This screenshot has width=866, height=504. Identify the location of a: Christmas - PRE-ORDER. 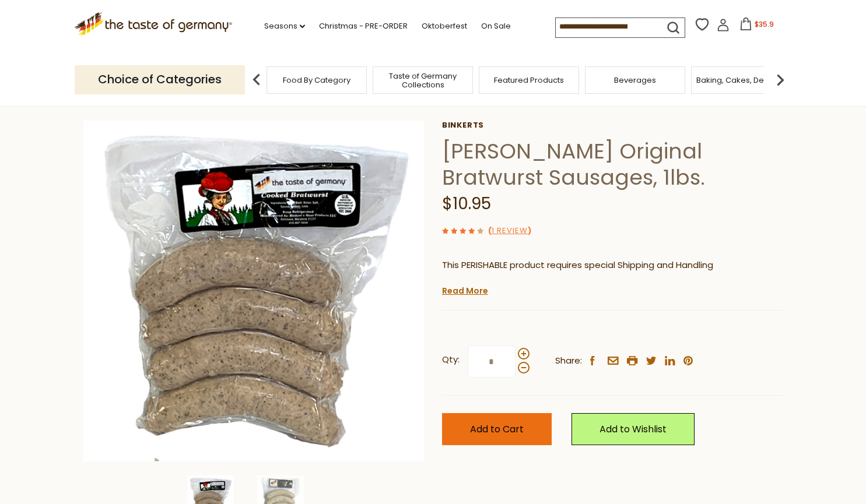
(364, 26).